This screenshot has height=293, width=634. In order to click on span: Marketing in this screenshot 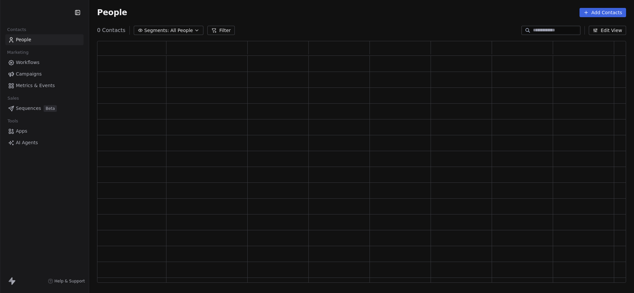, I will do `click(18, 53)`.